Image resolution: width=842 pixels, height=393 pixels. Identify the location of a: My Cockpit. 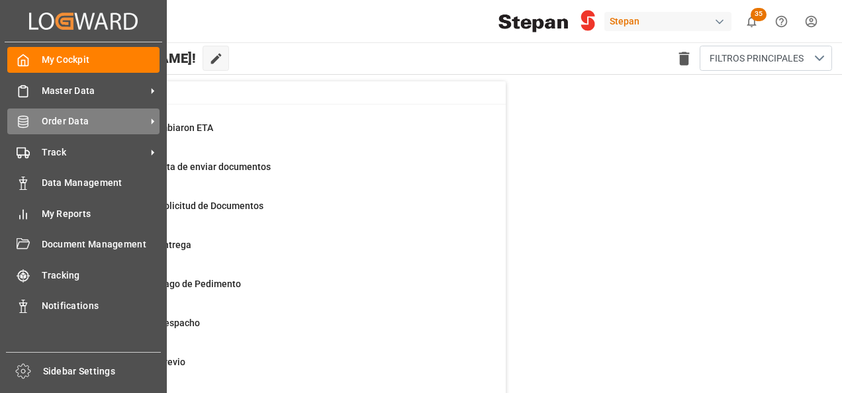
(83, 60).